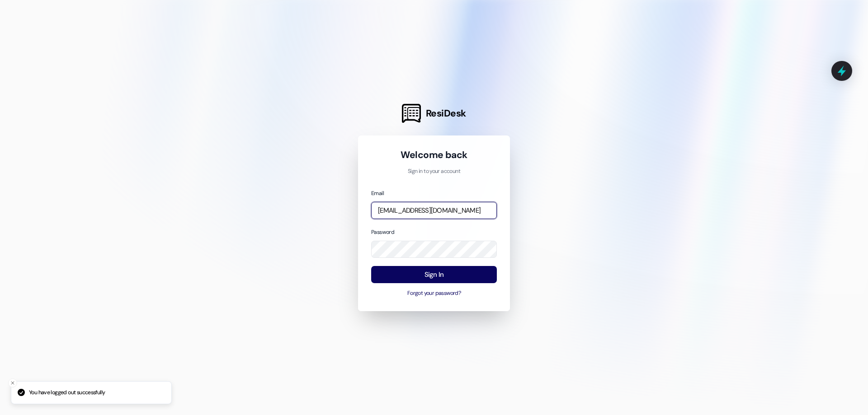 The image size is (868, 415). What do you see at coordinates (434, 274) in the screenshot?
I see `button: Sign In` at bounding box center [434, 274].